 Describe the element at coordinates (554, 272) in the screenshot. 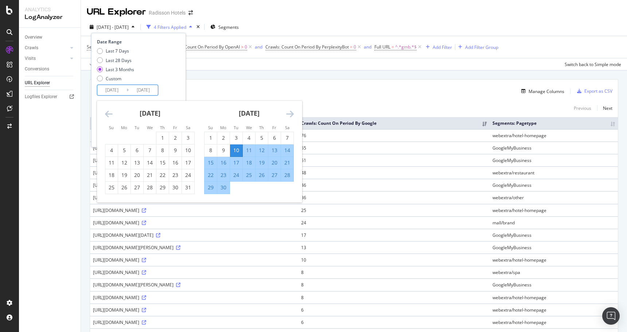

I see `td: webextra/spa` at that location.